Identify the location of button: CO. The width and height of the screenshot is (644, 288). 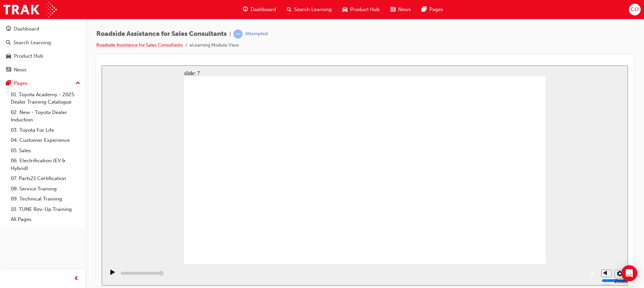
(635, 9).